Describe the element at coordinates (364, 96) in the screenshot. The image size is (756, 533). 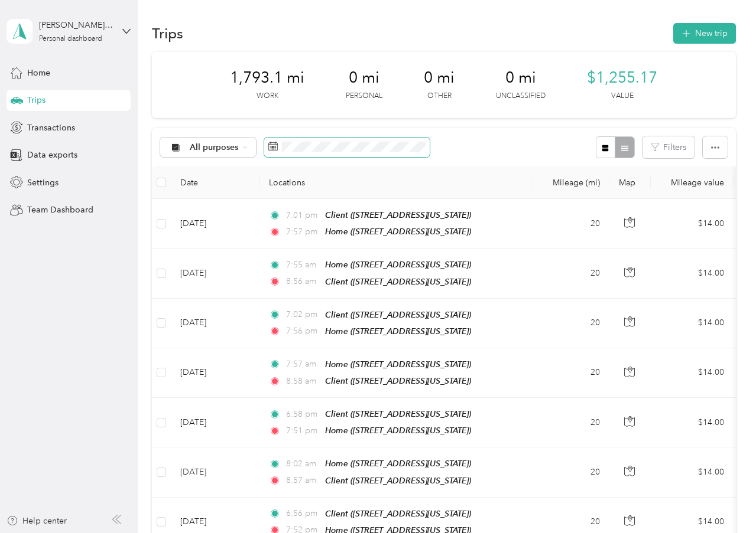
I see `p: Personal` at that location.